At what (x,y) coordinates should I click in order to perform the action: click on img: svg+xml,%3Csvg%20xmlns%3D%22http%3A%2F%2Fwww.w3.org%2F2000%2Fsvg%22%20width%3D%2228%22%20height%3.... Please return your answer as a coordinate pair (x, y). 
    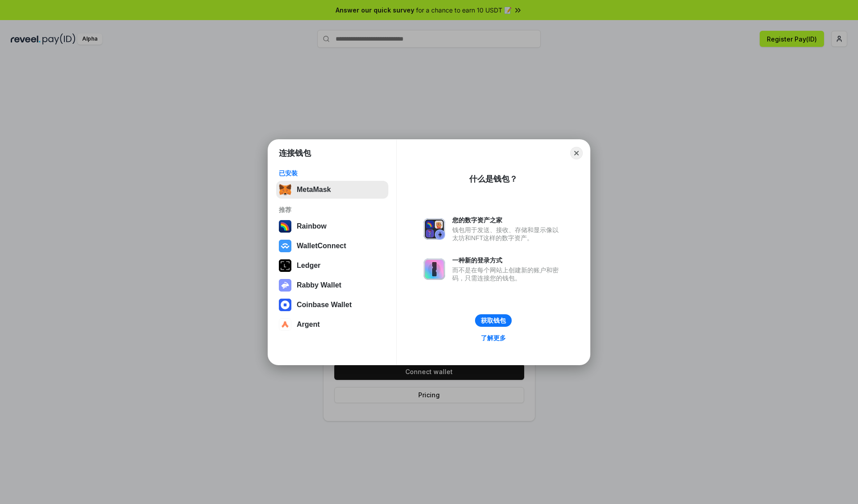
    Looking at the image, I should click on (285, 265).